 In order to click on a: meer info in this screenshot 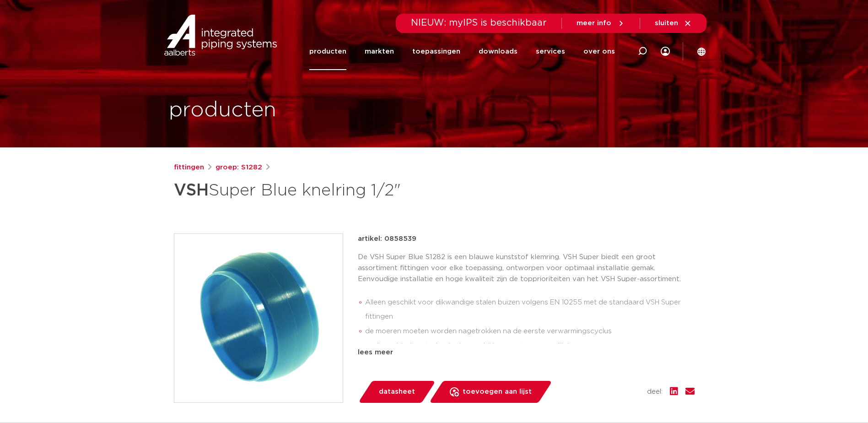, I will do `click(601, 23)`.